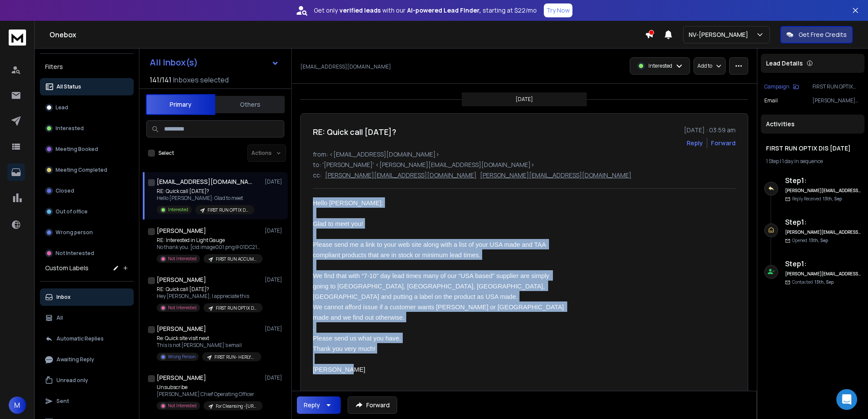 This screenshot has height=419, width=868. I want to click on p: All Status, so click(69, 87).